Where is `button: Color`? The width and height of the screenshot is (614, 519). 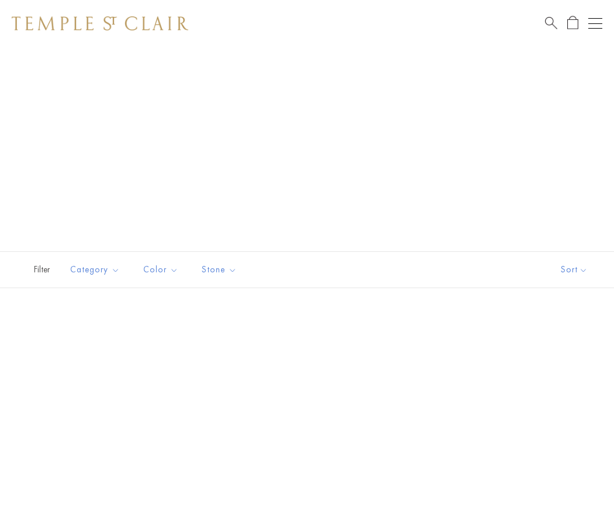 button: Color is located at coordinates (161, 269).